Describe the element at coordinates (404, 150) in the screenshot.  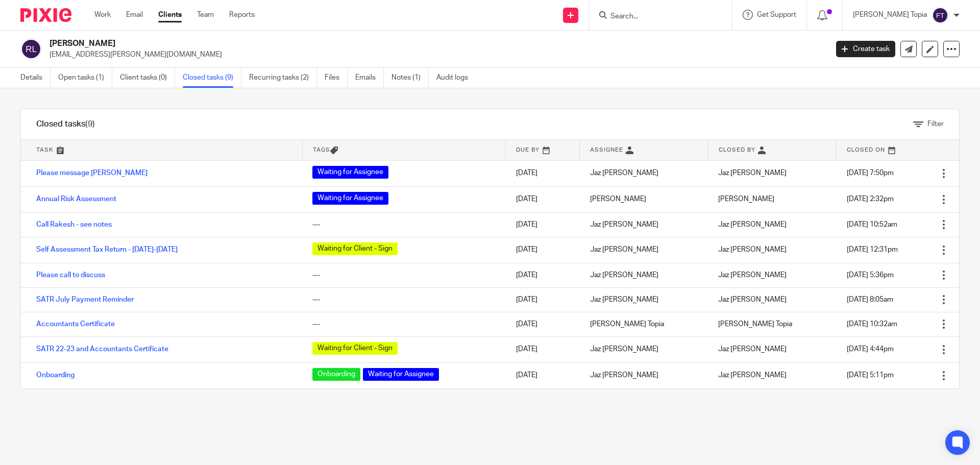
I see `th: Tags` at that location.